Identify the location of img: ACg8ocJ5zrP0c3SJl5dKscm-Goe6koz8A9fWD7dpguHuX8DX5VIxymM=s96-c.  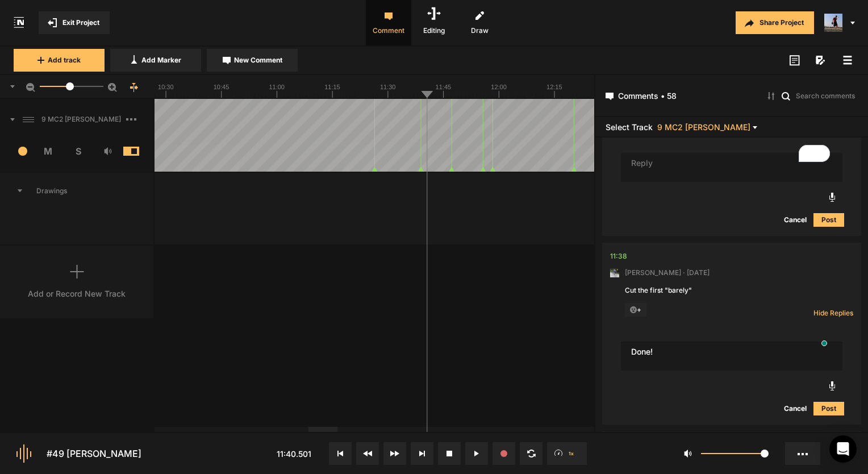
(833, 23).